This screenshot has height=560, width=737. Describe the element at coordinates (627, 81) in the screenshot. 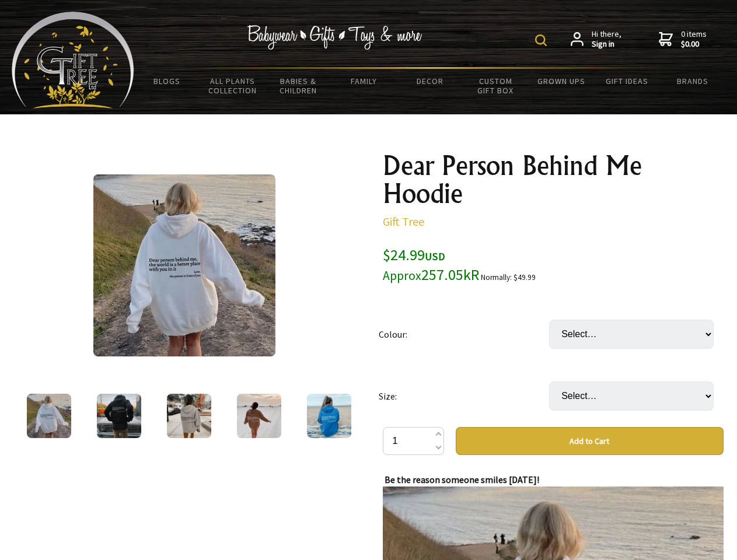

I see `a: Gift Ideas` at that location.